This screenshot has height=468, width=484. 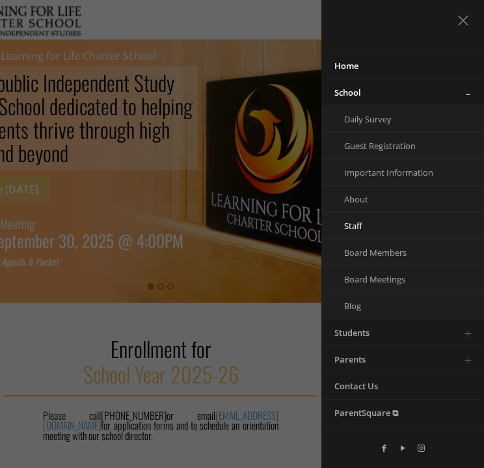 I want to click on a: Blog, so click(x=386, y=306).